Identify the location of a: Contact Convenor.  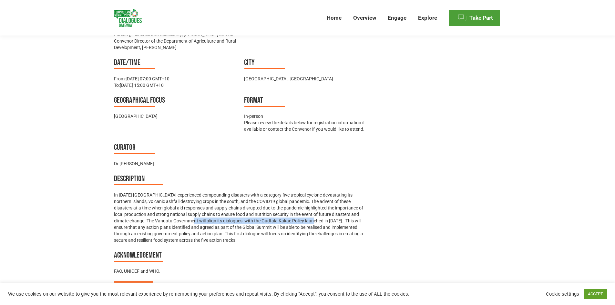
(133, 287).